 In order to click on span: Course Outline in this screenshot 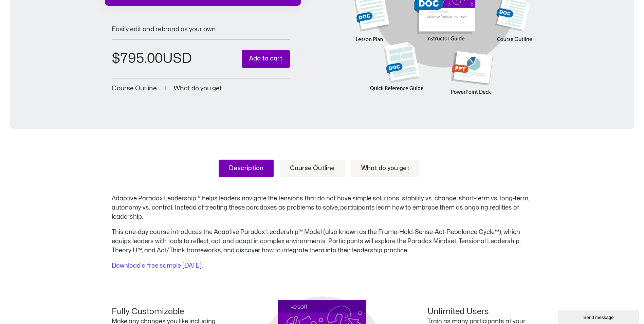, I will do `click(134, 88)`.